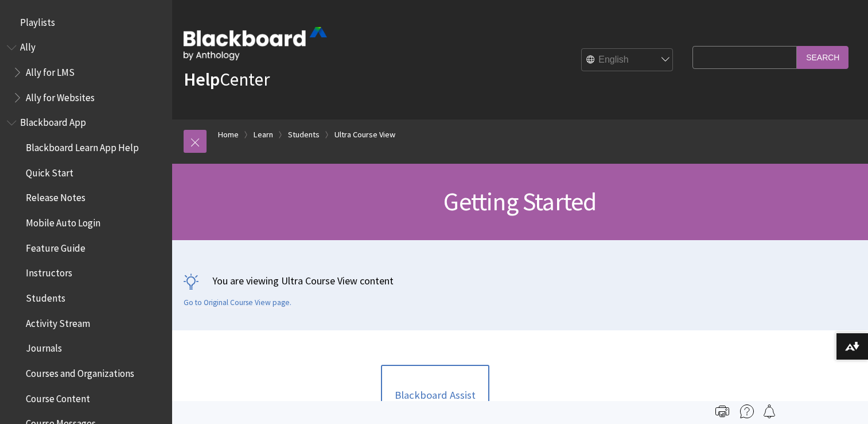 Image resolution: width=868 pixels, height=424 pixels. I want to click on a: Home, so click(228, 134).